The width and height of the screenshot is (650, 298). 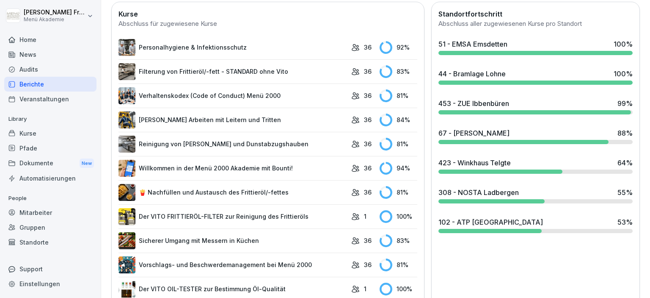 What do you see at coordinates (50, 178) in the screenshot?
I see `div: Automatisierungen` at bounding box center [50, 178].